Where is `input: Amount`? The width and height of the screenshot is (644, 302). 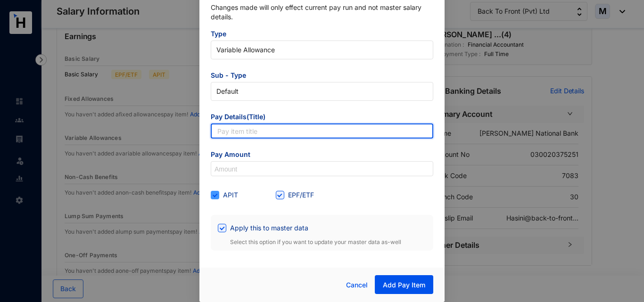
input: Amount is located at coordinates (322, 170).